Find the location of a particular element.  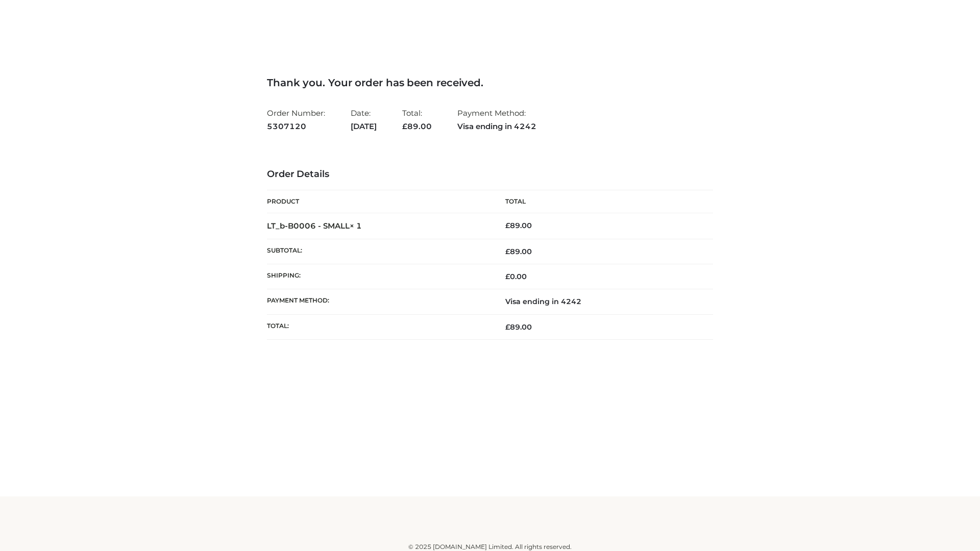

li: Payment Method: is located at coordinates (497, 119).